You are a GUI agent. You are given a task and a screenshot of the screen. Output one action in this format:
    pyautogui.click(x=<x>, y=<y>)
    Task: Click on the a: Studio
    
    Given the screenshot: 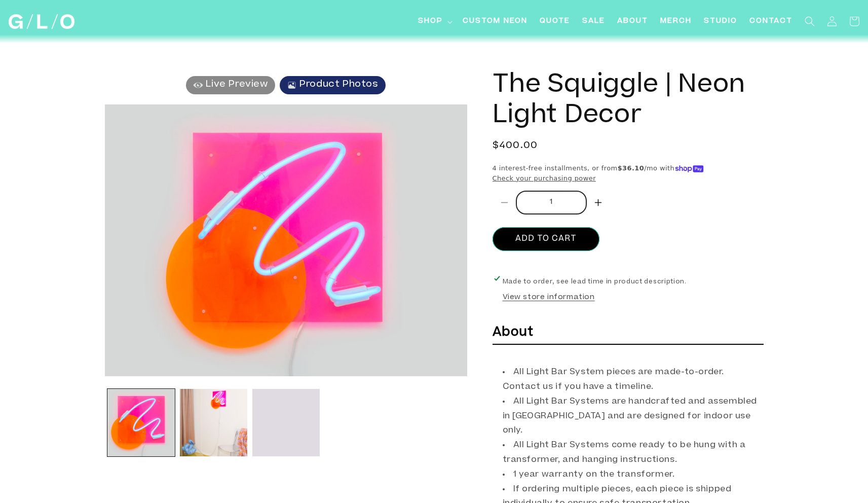 What is the action you would take?
    pyautogui.click(x=721, y=21)
    